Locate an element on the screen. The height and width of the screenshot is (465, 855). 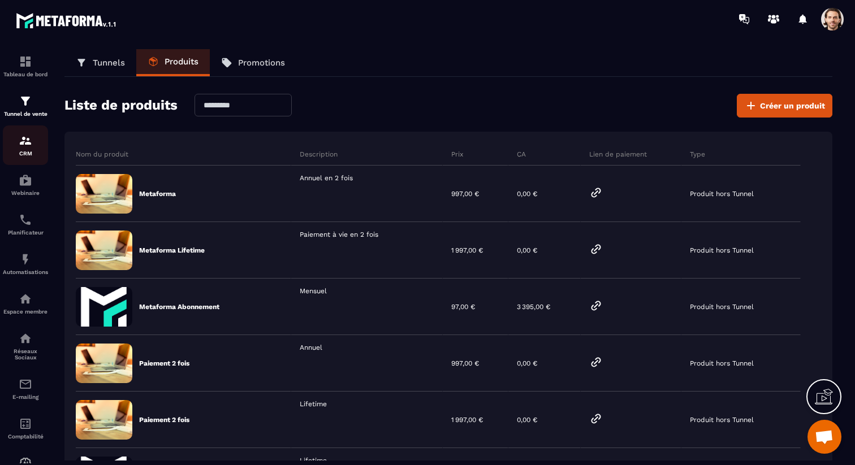
a: emailemailE-mailing is located at coordinates (25, 389).